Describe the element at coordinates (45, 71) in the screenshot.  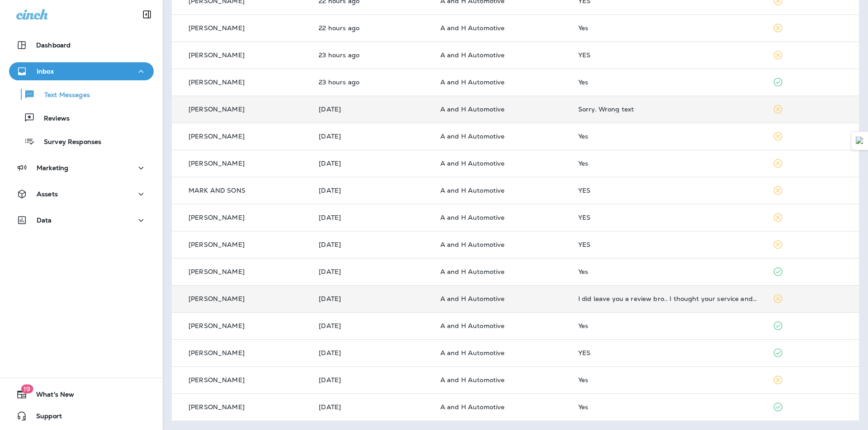
I see `p: Inbox` at that location.